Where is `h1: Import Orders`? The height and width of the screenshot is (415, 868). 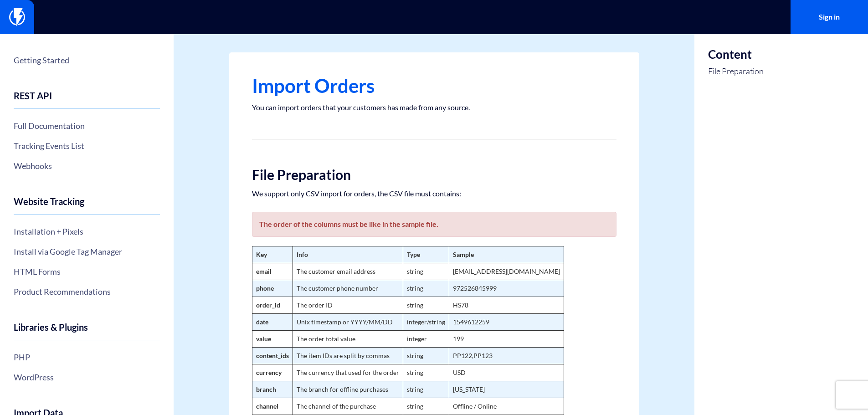
h1: Import Orders is located at coordinates (434, 86).